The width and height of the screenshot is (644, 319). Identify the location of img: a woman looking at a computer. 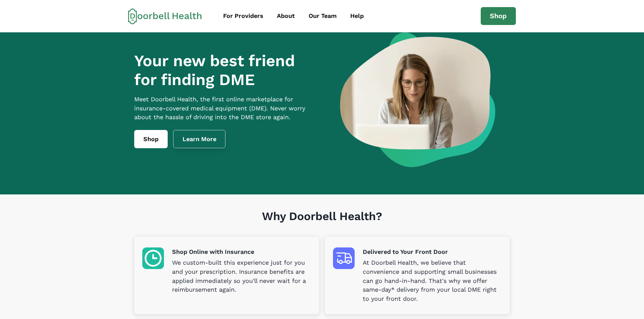
(417, 100).